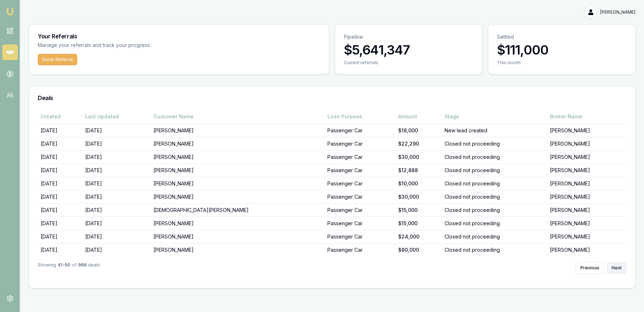 The width and height of the screenshot is (644, 312). I want to click on h3: $111,000, so click(562, 50).